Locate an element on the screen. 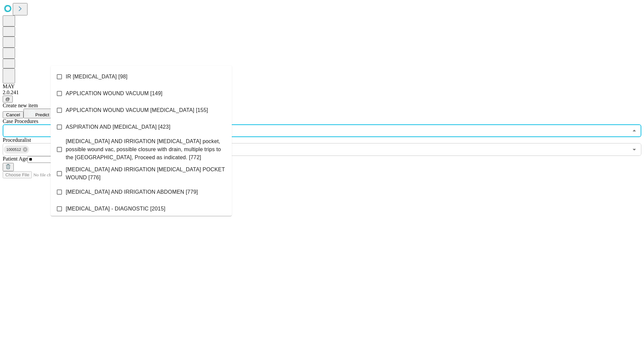  div: 2.0.241 is located at coordinates (322, 93).